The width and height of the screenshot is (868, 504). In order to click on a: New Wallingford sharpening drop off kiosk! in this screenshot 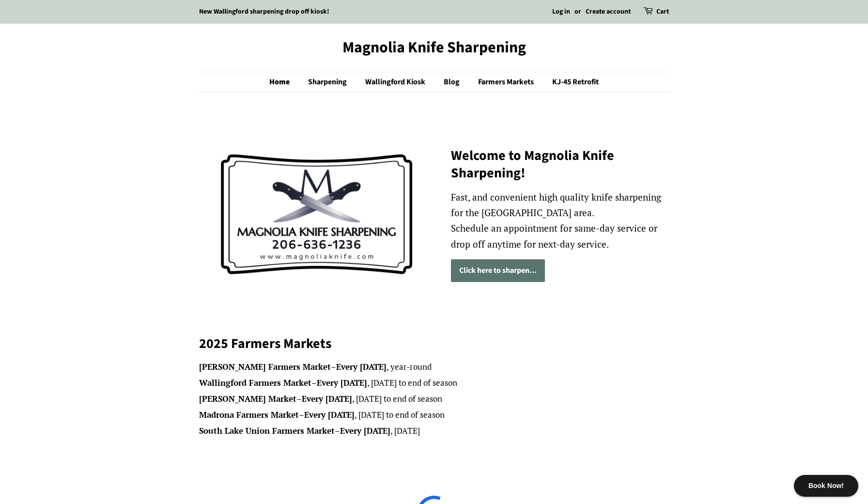, I will do `click(264, 12)`.